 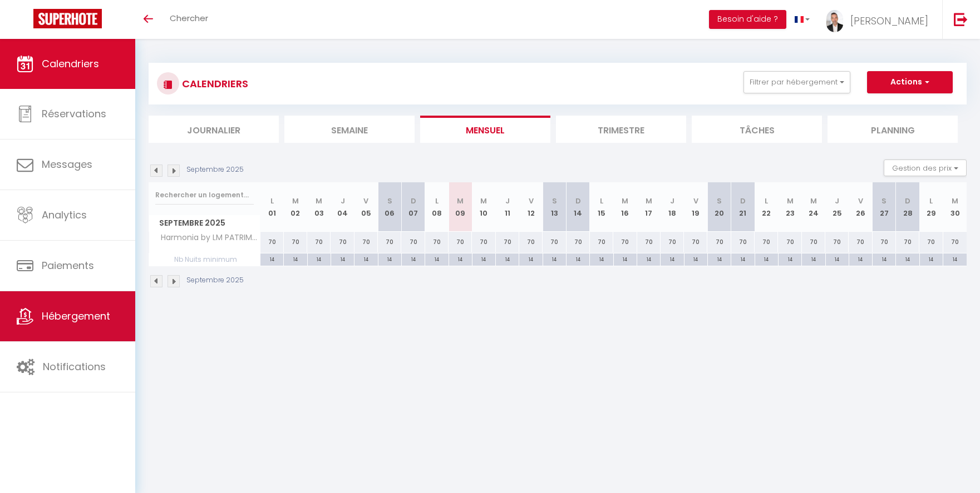 What do you see at coordinates (531, 207) in the screenshot?
I see `th: 12` at bounding box center [531, 207].